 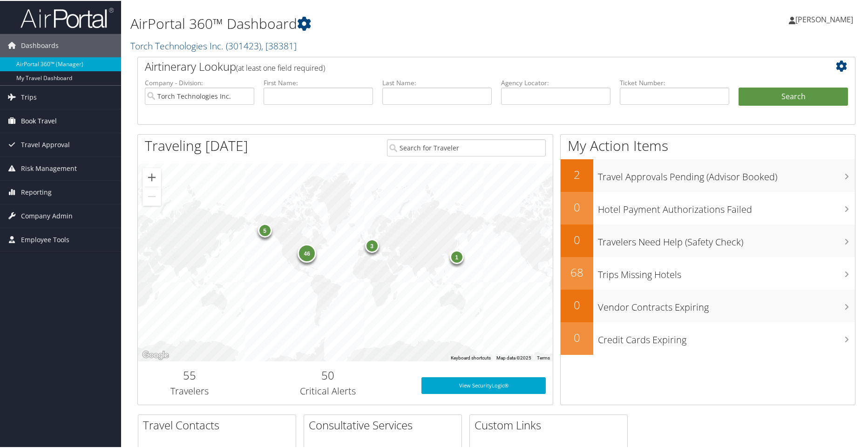 I want to click on a: 68Trips Missing Hotels, so click(x=708, y=272).